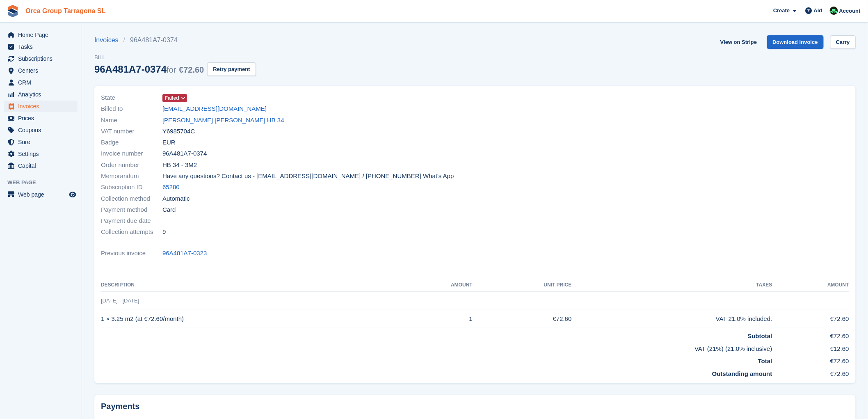  Describe the element at coordinates (109, 142) in the screenshot. I see `font: Badge` at that location.